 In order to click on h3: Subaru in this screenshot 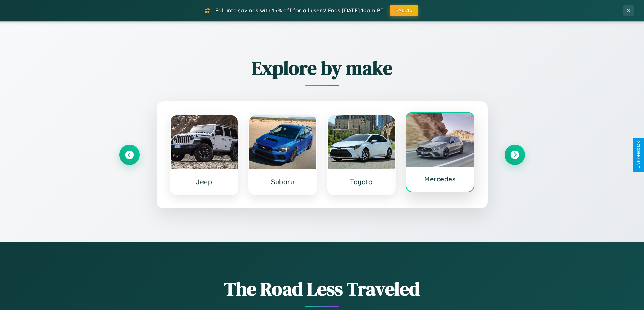, I will do `click(283, 182)`.